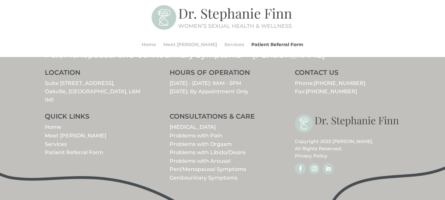 Image resolution: width=445 pixels, height=200 pixels. I want to click on a: Peri/Menopausal Symptoms, so click(208, 169).